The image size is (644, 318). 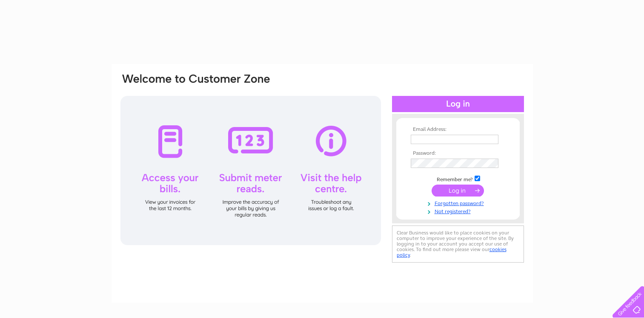 What do you see at coordinates (458, 179) in the screenshot?
I see `td: Remember me?` at bounding box center [458, 179].